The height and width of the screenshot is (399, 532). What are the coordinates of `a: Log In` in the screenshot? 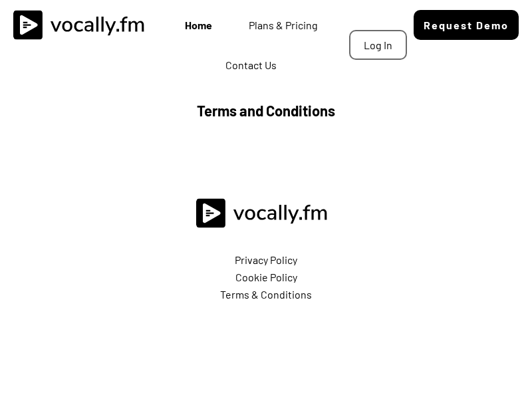 It's located at (378, 44).